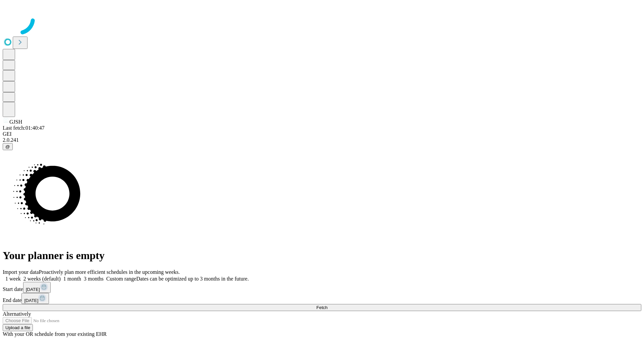  I want to click on span: Proactively plan more efficient schedules in the upcoming weeks., so click(109, 272).